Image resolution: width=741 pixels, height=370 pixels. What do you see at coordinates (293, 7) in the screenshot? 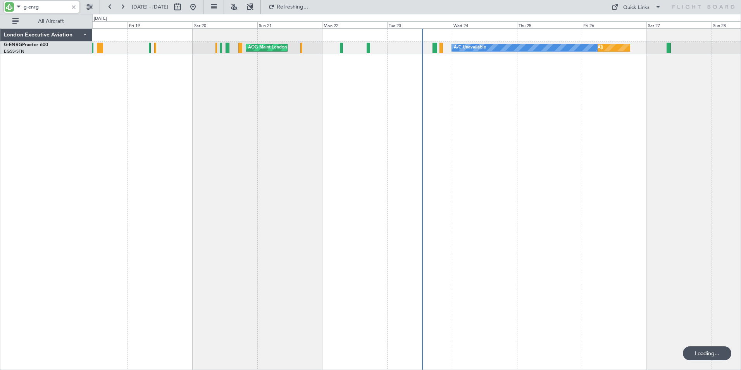
I see `span: Refreshing...` at bounding box center [293, 7].